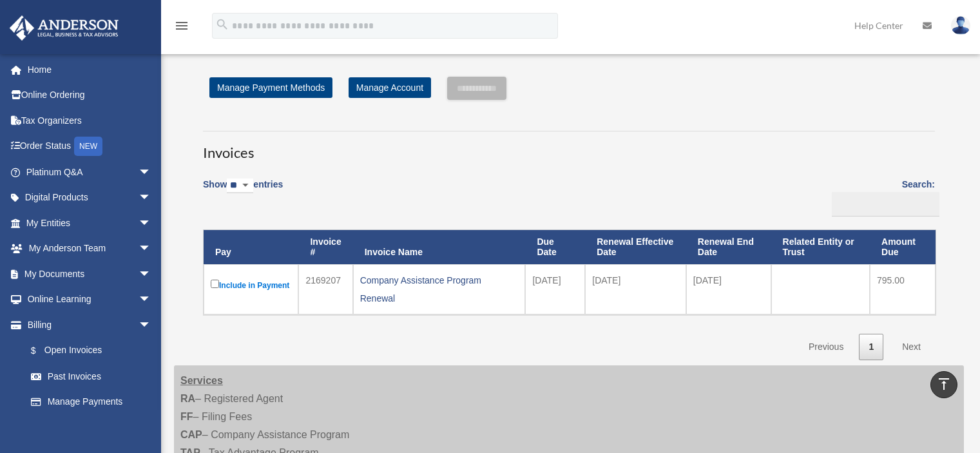 Image resolution: width=980 pixels, height=453 pixels. What do you see at coordinates (325, 289) in the screenshot?
I see `td: 2169207` at bounding box center [325, 289].